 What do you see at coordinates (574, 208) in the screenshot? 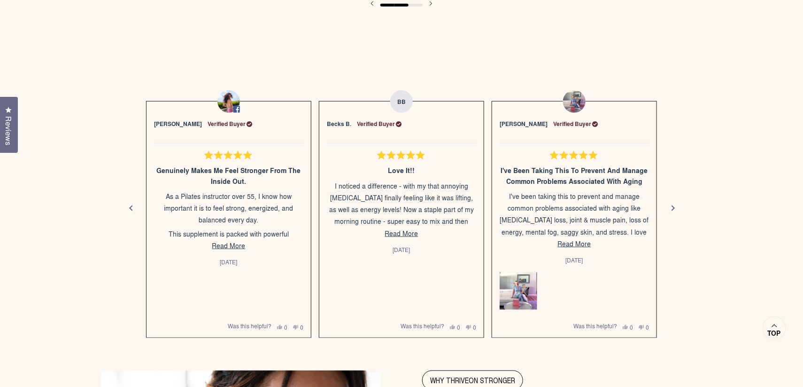
I see `li: Slide 12` at bounding box center [574, 208].